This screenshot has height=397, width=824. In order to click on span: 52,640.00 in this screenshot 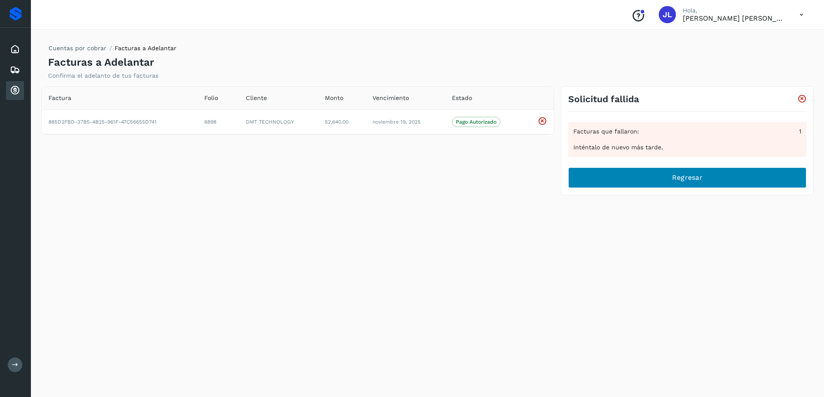, I will do `click(336, 122)`.